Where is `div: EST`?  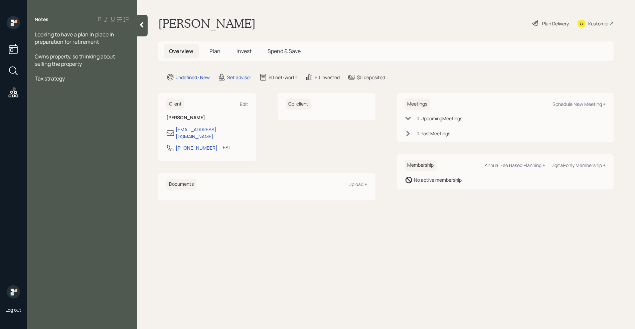
div: EST is located at coordinates (227, 147).